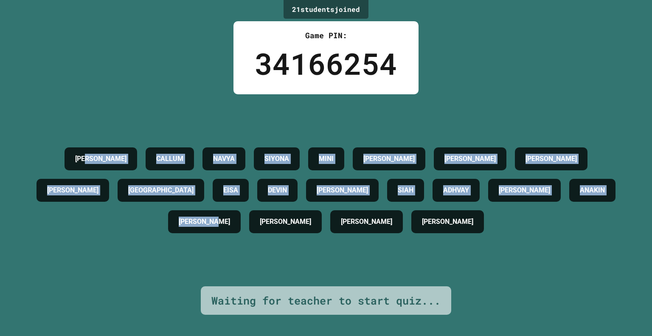  I want to click on h4: ANAKIN, so click(592, 190).